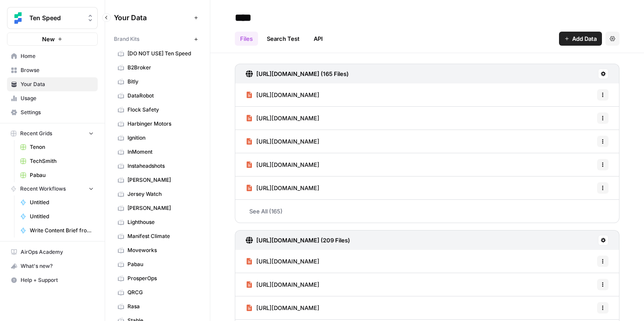 The height and width of the screenshot is (321, 644). What do you see at coordinates (18, 18) in the screenshot?
I see `img: Ten Speed Logo` at bounding box center [18, 18].